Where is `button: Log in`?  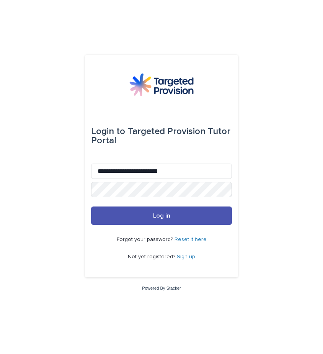 button: Log in is located at coordinates (162, 215).